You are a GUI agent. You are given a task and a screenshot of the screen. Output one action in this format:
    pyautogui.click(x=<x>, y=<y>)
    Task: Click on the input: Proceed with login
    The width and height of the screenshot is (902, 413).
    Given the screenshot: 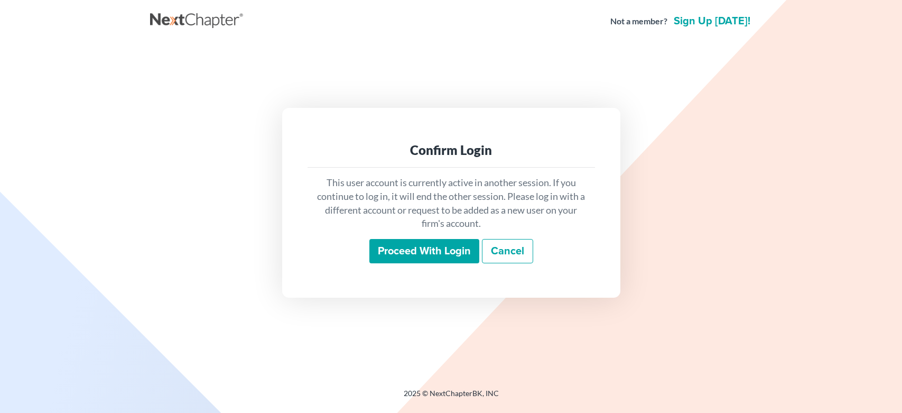 What is the action you would take?
    pyautogui.click(x=424, y=251)
    